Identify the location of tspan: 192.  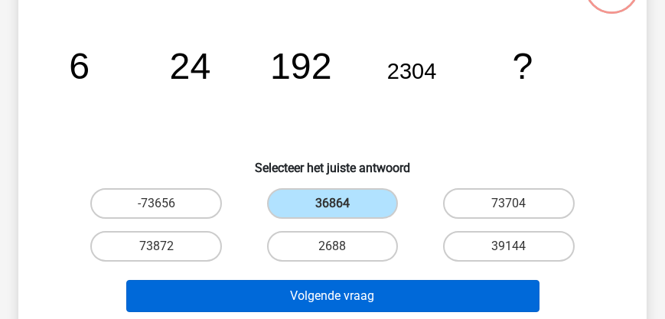
(301, 67).